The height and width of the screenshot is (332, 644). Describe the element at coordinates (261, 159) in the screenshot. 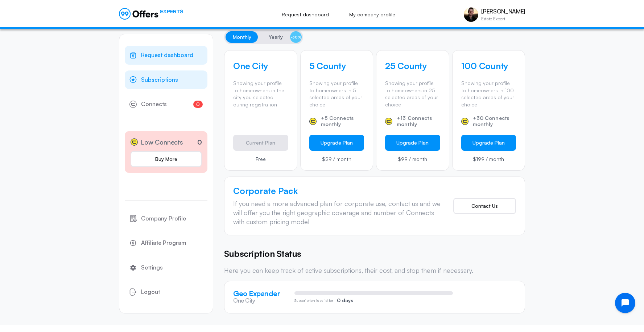

I see `p: Free` at that location.